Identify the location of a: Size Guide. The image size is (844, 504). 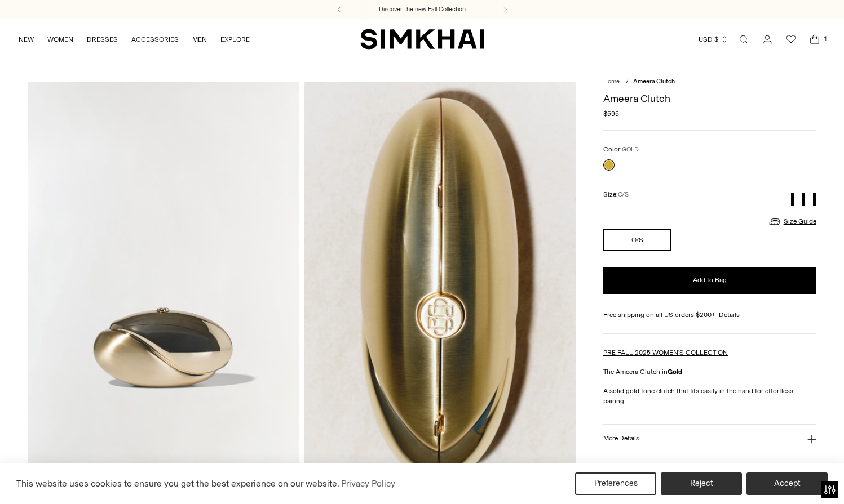
(792, 222).